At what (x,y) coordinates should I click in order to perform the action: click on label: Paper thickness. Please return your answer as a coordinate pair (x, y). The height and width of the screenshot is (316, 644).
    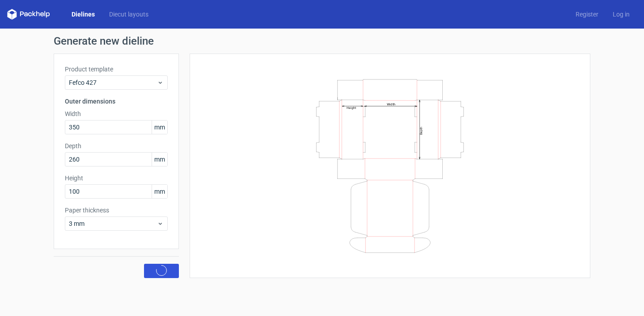
    Looking at the image, I should click on (116, 211).